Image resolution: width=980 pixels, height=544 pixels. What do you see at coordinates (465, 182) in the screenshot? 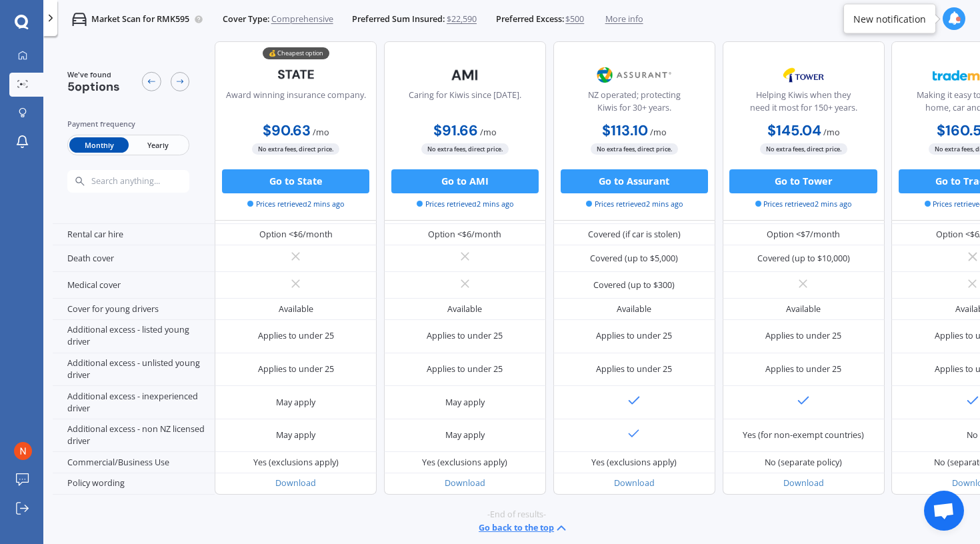
I see `button: Go to AMI` at bounding box center [465, 182].